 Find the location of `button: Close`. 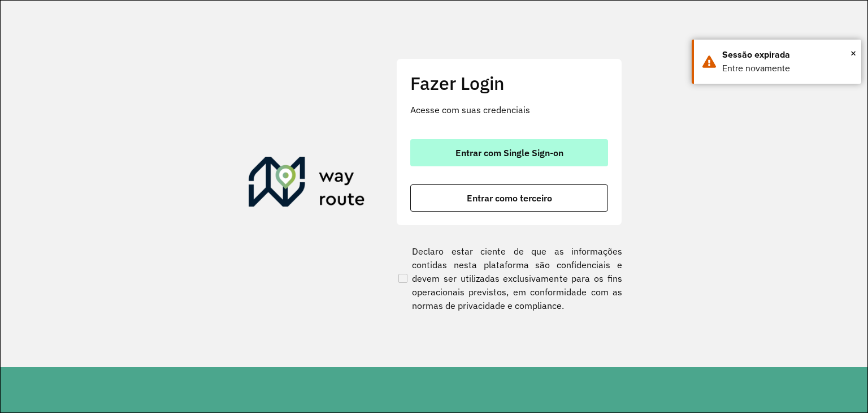

button: Close is located at coordinates (854, 53).